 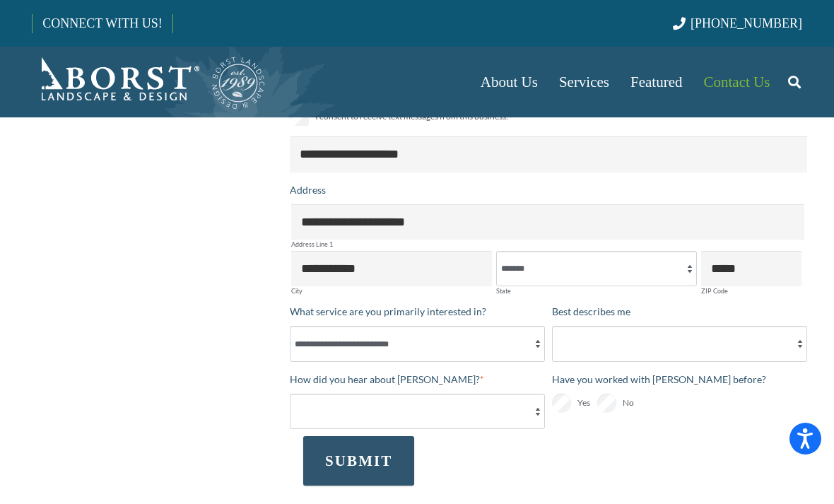 I want to click on span: Contact Us, so click(x=737, y=82).